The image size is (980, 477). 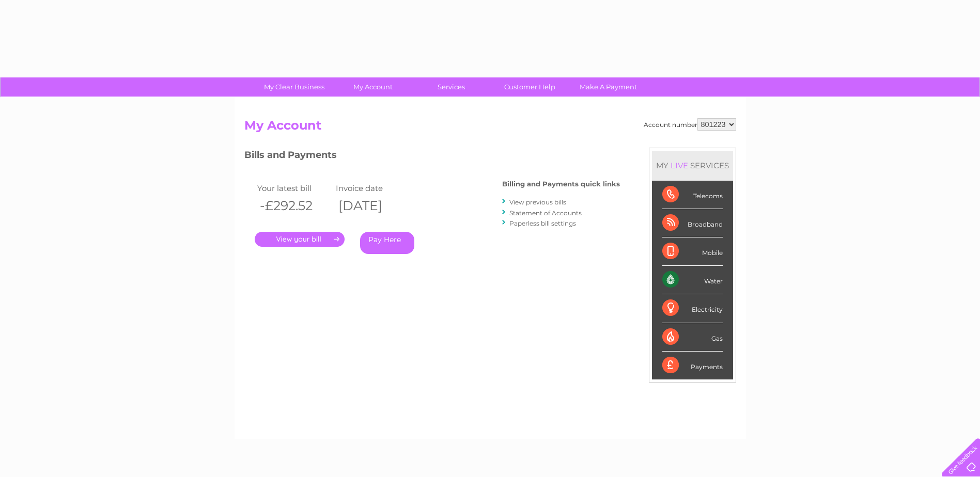 I want to click on div: Broadband, so click(x=692, y=223).